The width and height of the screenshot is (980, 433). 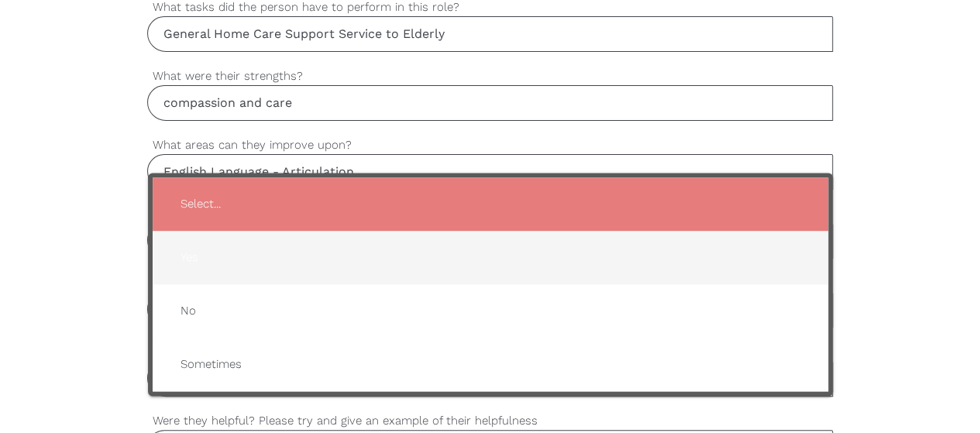 What do you see at coordinates (490, 351) in the screenshot?
I see `label: Were they on time?` at bounding box center [490, 351].